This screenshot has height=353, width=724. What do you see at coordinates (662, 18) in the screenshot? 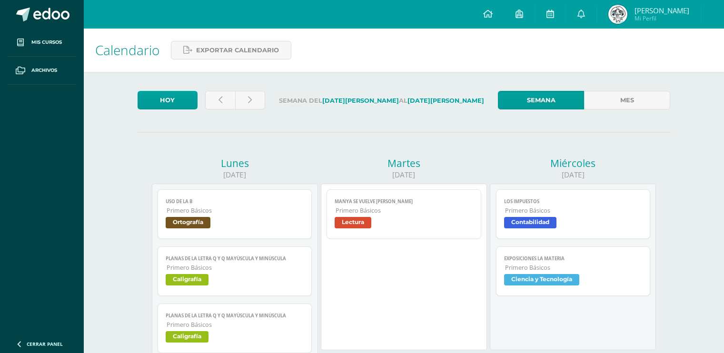
I see `span: Mi Perfil` at bounding box center [662, 18].